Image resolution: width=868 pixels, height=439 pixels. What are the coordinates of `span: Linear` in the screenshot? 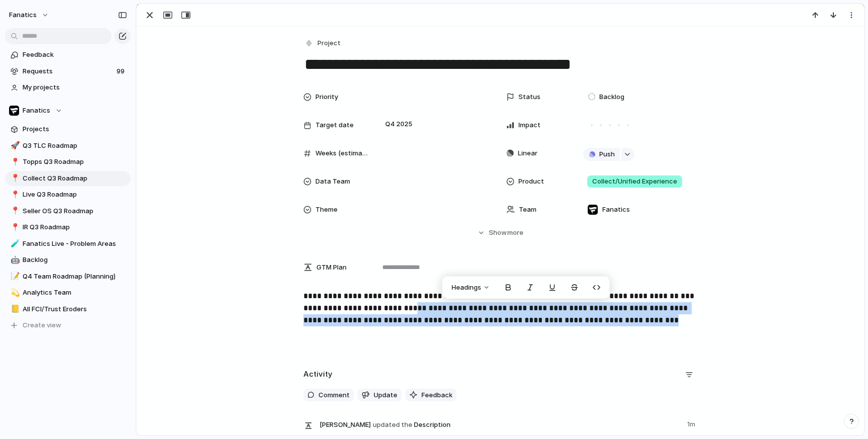 It's located at (527, 153).